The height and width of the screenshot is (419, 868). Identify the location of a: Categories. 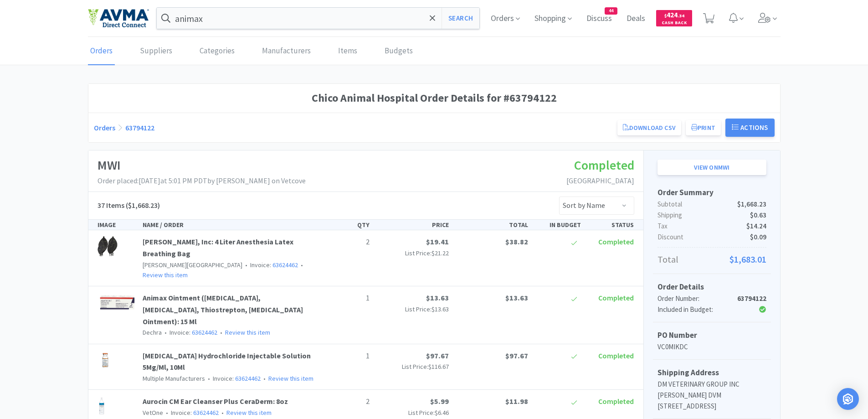
(217, 51).